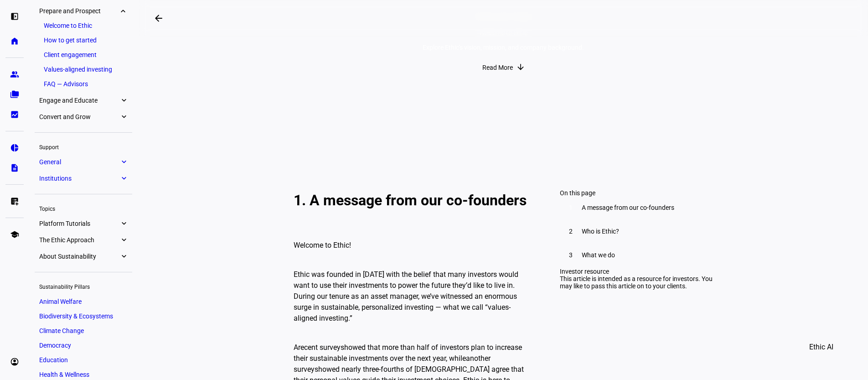 This screenshot has height=380, width=868. Describe the element at coordinates (15, 168) in the screenshot. I see `a: description` at that location.